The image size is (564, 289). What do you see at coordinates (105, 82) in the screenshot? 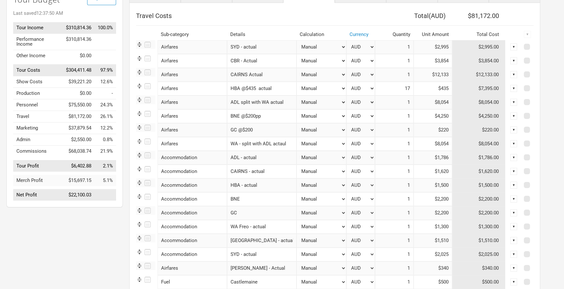
I see `td: Show Costs as % of Tour Income` at bounding box center [105, 82].